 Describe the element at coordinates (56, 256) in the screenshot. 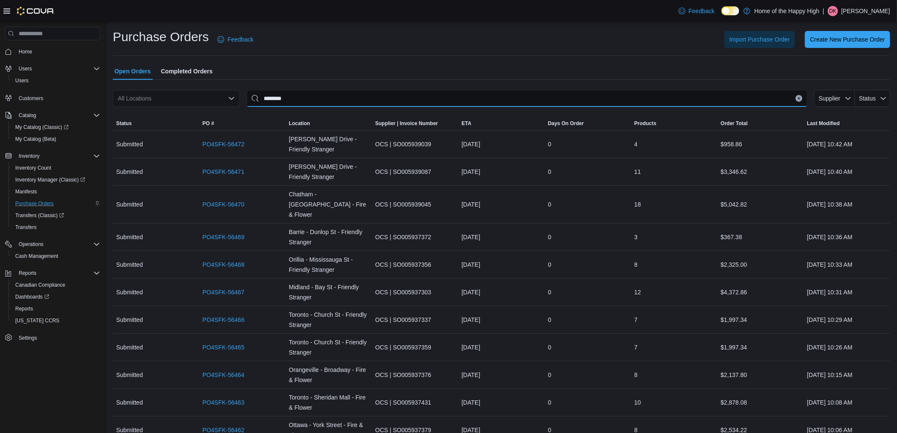

I see `button: Cash Management` at that location.